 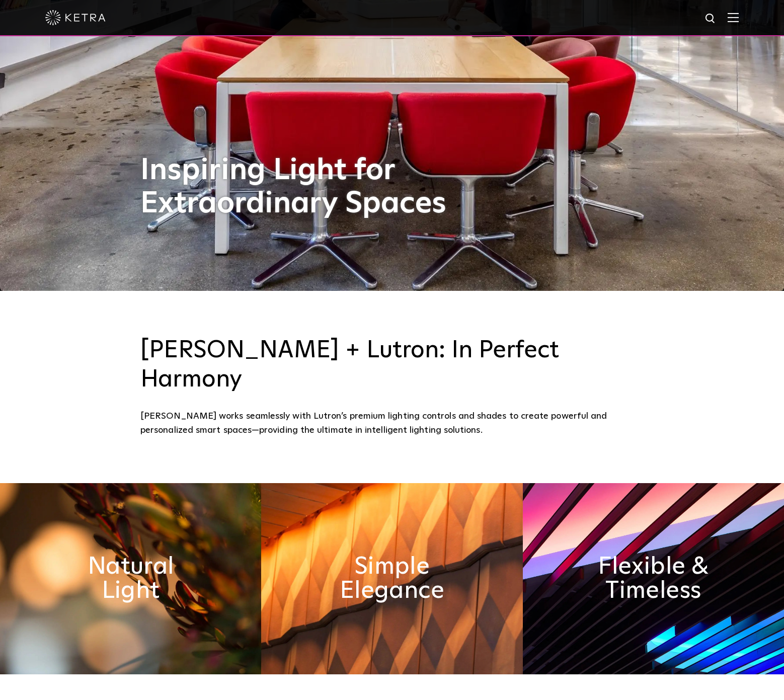 I want to click on h2: Natural Light, so click(x=131, y=579).